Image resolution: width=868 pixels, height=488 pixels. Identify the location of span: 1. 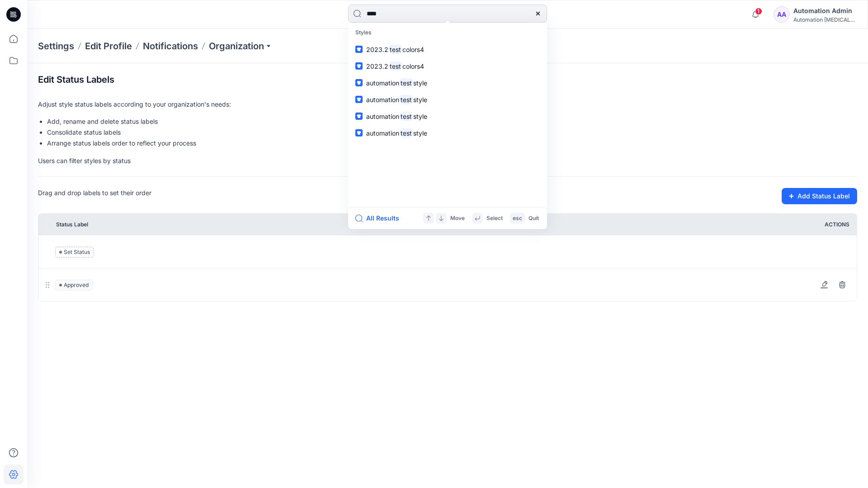
(759, 12).